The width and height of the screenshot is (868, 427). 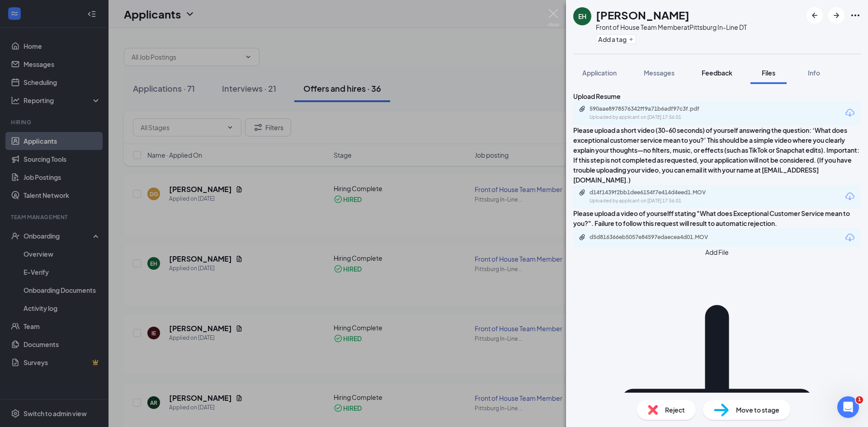 What do you see at coordinates (717, 218) in the screenshot?
I see `div: Please upload a video of yourselff stating "What does Exceptional Customer Service mean to you?"....` at bounding box center [717, 218].